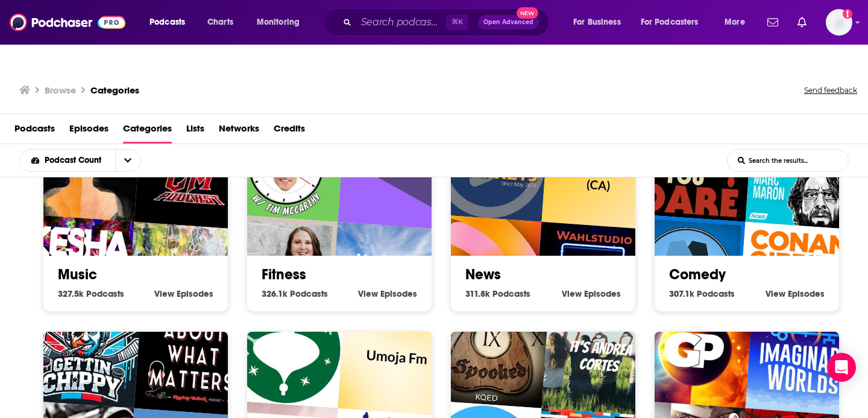 This screenshot has height=418, width=868. I want to click on div: Search podcasts, credits, & more..., so click(447, 22).